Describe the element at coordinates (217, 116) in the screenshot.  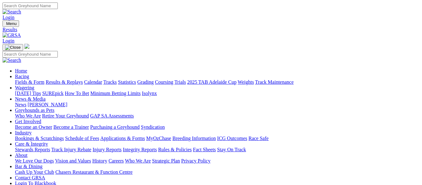
I see `div: Greyhounds as Pets` at that location.